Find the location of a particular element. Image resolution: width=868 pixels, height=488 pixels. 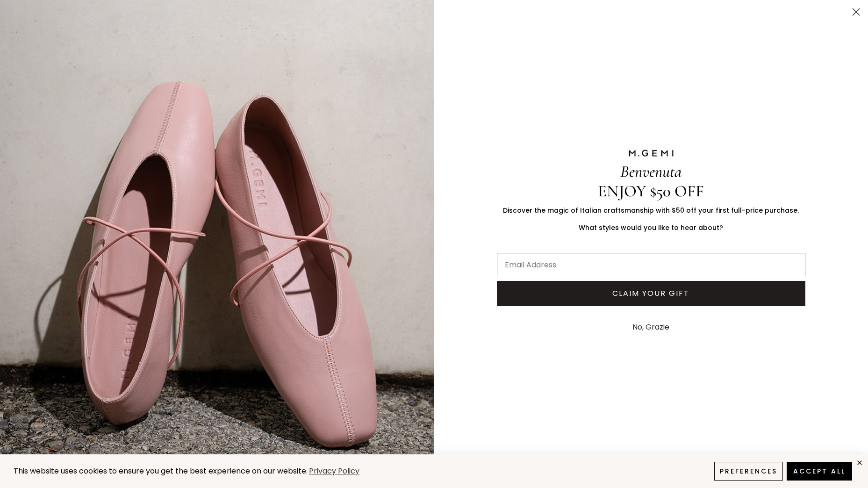

span: ENJOY $50 OFF is located at coordinates (650, 191).